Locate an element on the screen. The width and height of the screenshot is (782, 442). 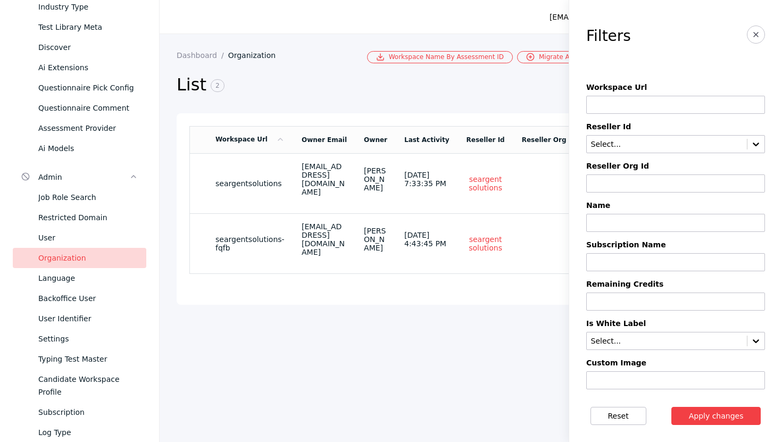
a: Reseller Id is located at coordinates (486, 140).